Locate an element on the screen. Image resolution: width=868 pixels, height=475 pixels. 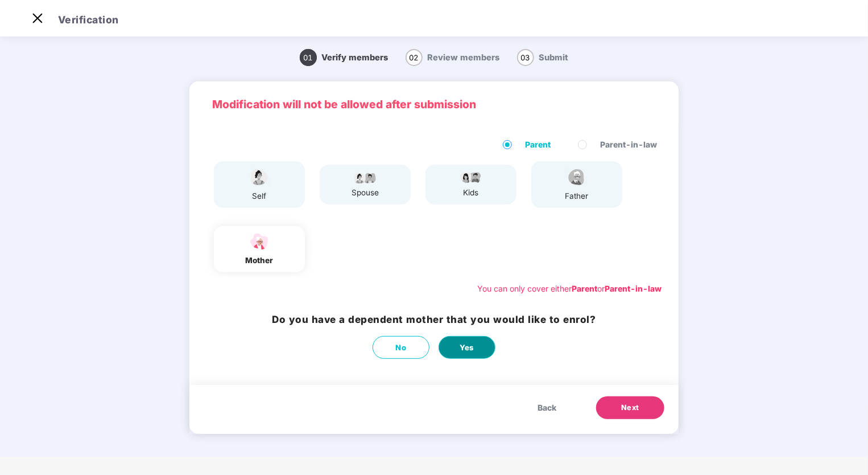
img: svg+xml;base64,PHN2ZyBpZD0iU3BvdXNlX2ljb24iIHhtbG5zPSJodHRwOi8vd3d3LnczLm9yZy8yMDAwL3N2ZyIgd2lkdG... is located at coordinates (260, 177).